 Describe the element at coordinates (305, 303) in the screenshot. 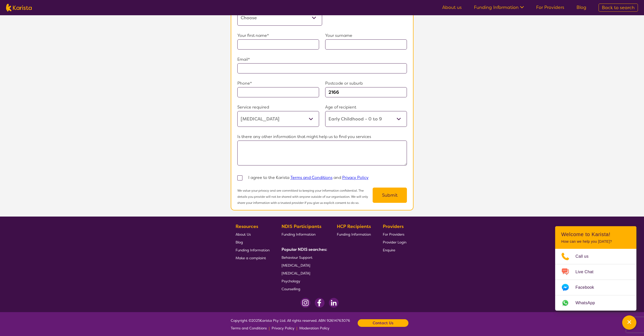

I see `img: Instagram` at that location.